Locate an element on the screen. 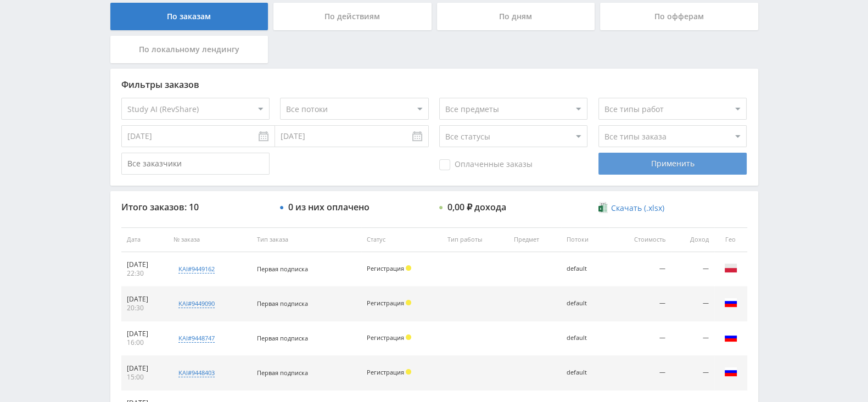 Image resolution: width=868 pixels, height=402 pixels. div: По локальному лендингу is located at coordinates (189, 49).